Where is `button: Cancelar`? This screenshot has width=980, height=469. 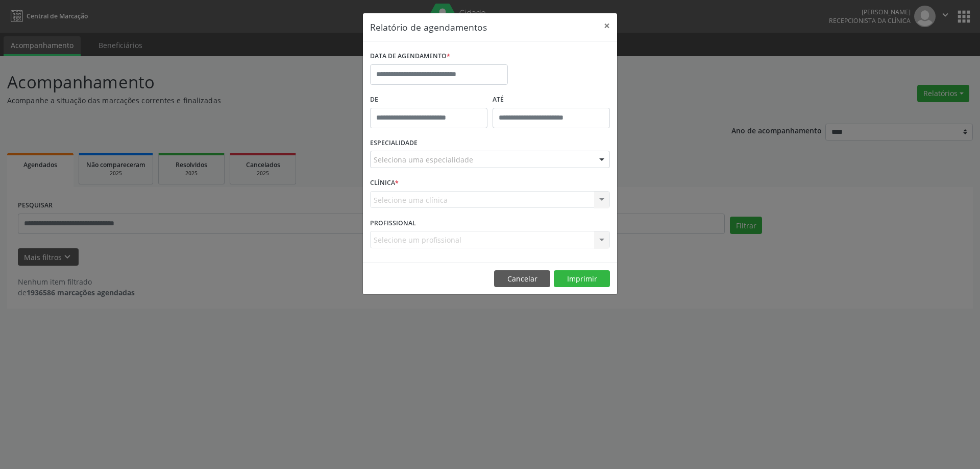 button: Cancelar is located at coordinates (522, 278).